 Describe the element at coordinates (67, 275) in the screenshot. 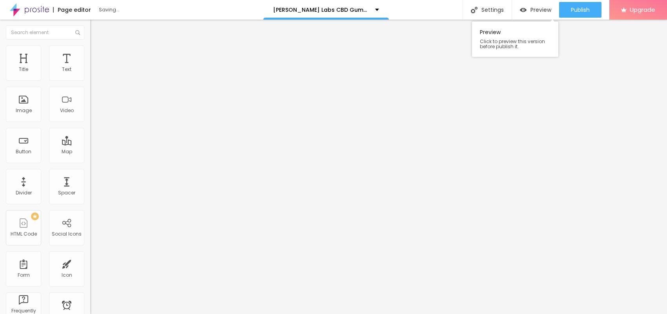

I see `div: Icon` at that location.